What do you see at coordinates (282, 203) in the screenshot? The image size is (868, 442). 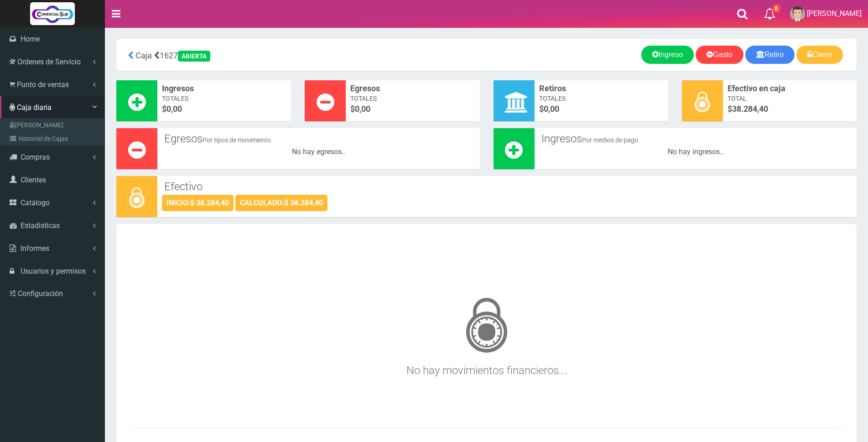 I see `div: CALCULADO:` at bounding box center [282, 203].